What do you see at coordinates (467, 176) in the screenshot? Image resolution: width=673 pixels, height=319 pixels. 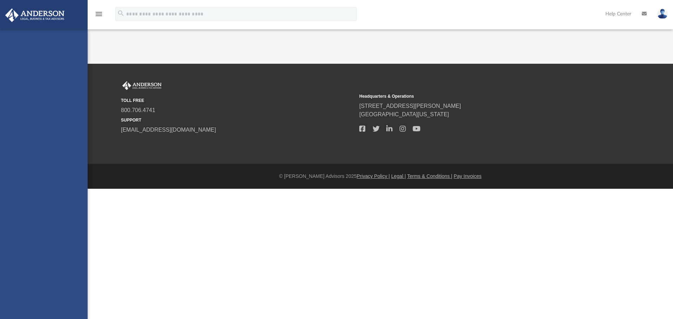 I see `a: Pay Invoices` at bounding box center [467, 176].